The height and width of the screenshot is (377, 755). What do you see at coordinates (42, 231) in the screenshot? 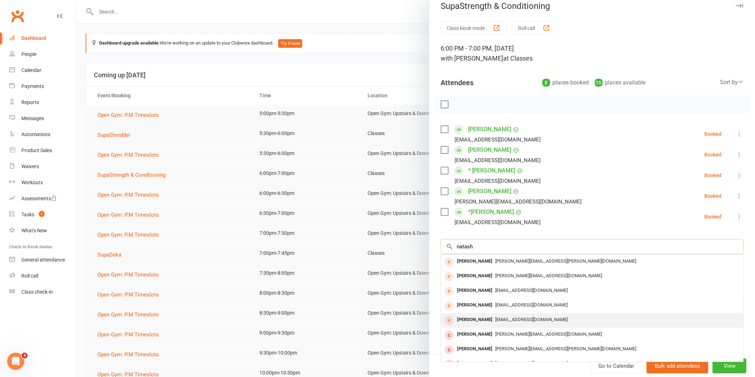
I see `a: What's New` at bounding box center [42, 231].